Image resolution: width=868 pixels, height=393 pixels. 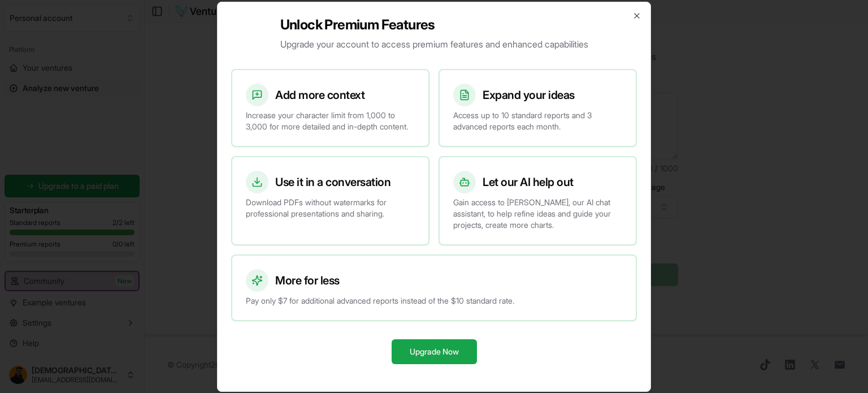 What do you see at coordinates (434, 301) in the screenshot?
I see `p: Pay only $7 for additional advanced reports instead of the $10 standard rate.` at bounding box center [434, 301].